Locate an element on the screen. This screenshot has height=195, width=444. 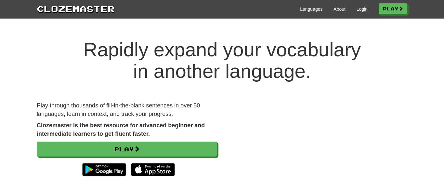
a: About is located at coordinates (339, 9).